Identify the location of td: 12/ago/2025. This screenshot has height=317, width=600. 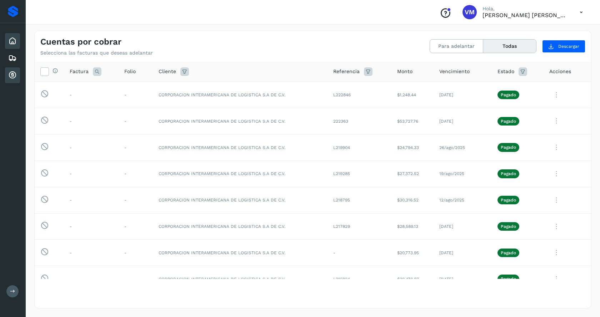
(462, 200).